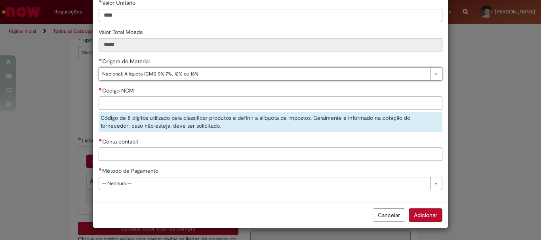  What do you see at coordinates (264, 184) in the screenshot?
I see `span: -- Nenhum --` at bounding box center [264, 184].